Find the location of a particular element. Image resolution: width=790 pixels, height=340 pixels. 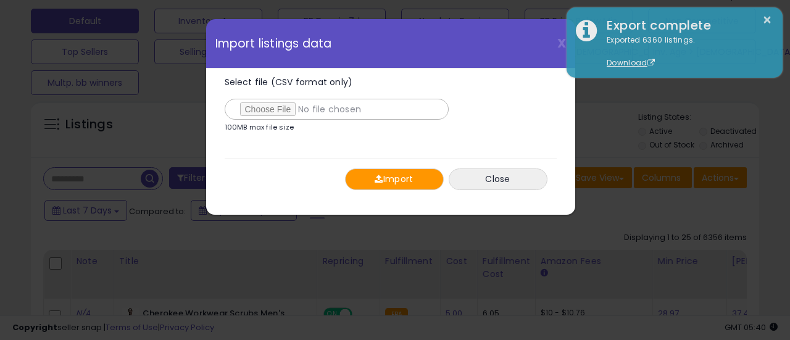

span: Select file (CSV format only) is located at coordinates (289, 82).